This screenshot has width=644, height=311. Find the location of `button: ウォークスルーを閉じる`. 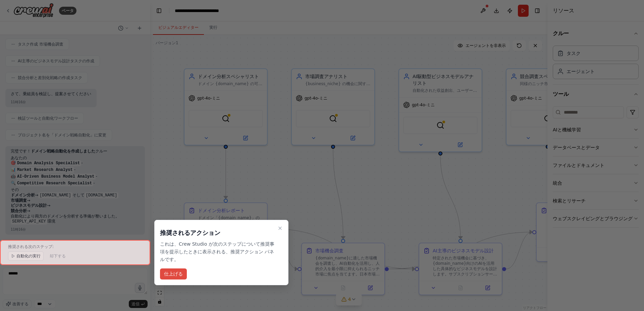

button: ウォークスルーを閉じる is located at coordinates (280, 228).